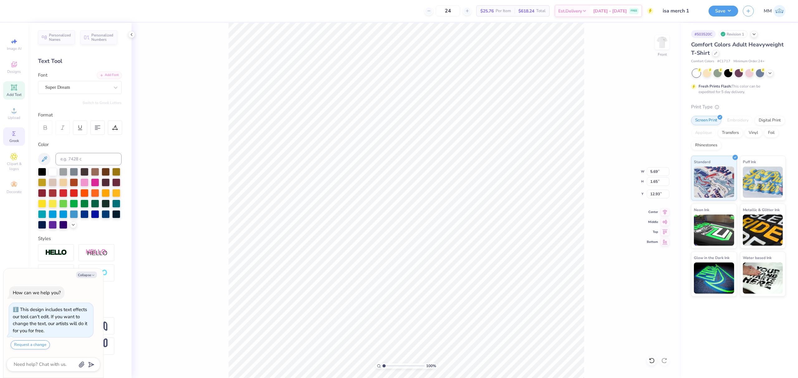 The image size is (798, 378). Describe the element at coordinates (60, 37) in the screenshot. I see `span: Personalized Names` at that location.